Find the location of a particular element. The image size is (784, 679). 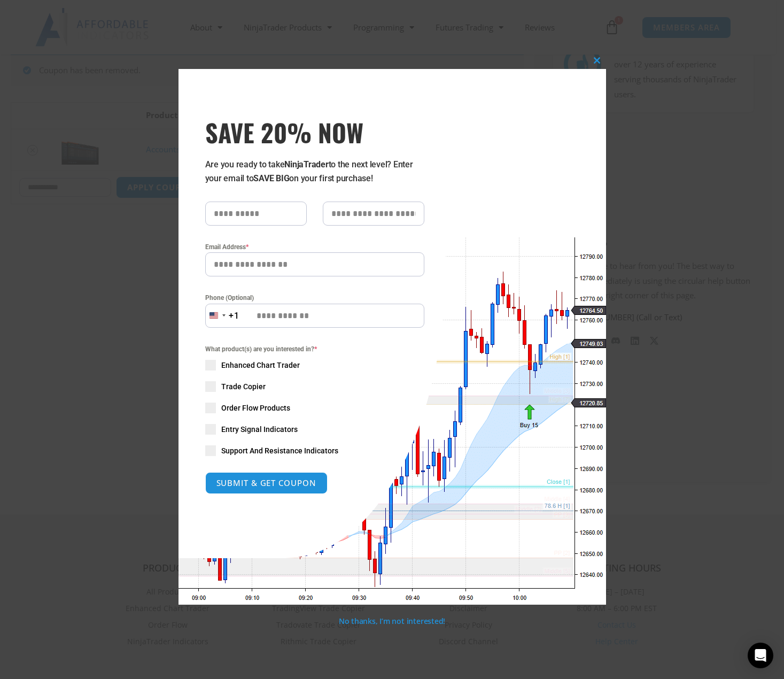

span: Enhanced Chart Trader is located at coordinates (260, 365).